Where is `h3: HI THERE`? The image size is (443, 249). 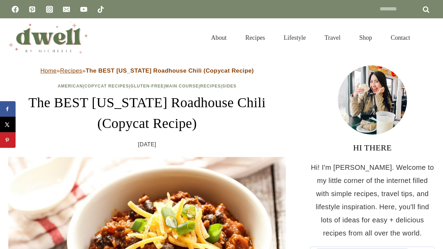 h3: HI THERE is located at coordinates (372, 148).